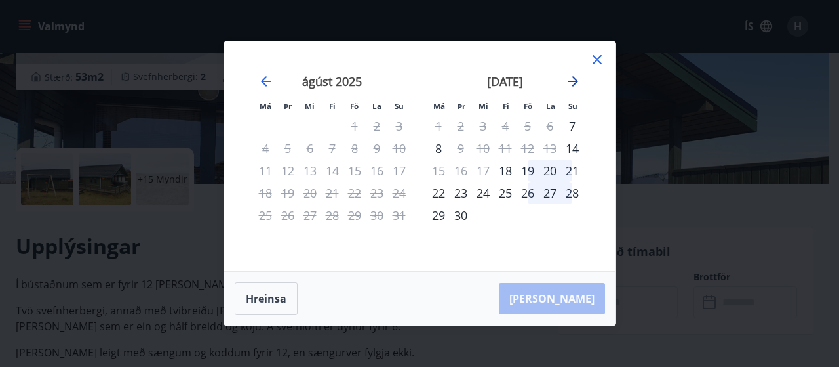 Image resolution: width=839 pixels, height=367 pixels. I want to click on td: Not available. þriðjudagur, 9. september 2025, so click(461, 148).